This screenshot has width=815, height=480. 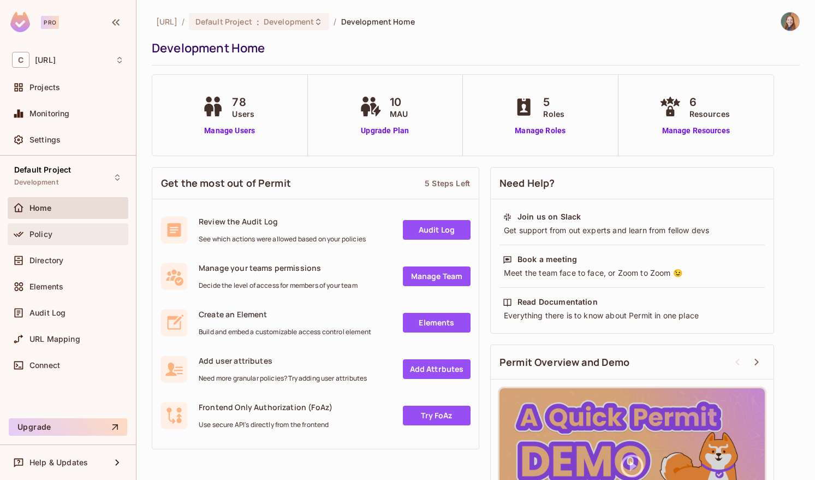 What do you see at coordinates (398, 102) in the screenshot?
I see `span: 10` at bounding box center [398, 102].